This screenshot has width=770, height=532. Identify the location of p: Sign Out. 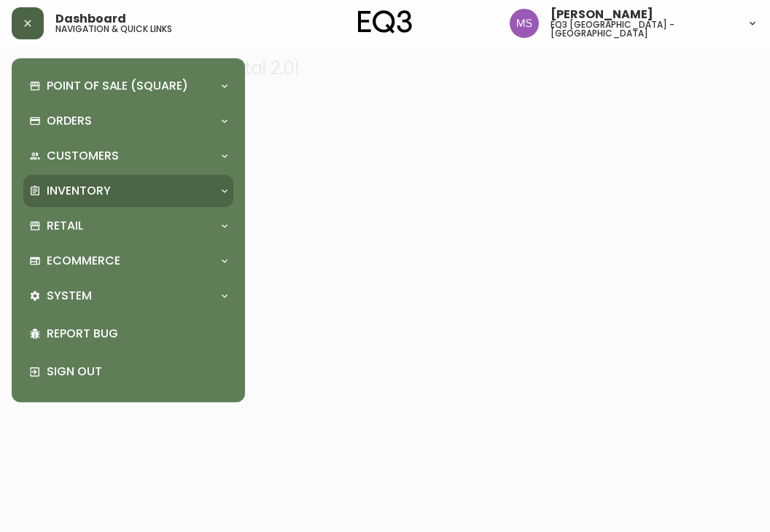
(137, 372).